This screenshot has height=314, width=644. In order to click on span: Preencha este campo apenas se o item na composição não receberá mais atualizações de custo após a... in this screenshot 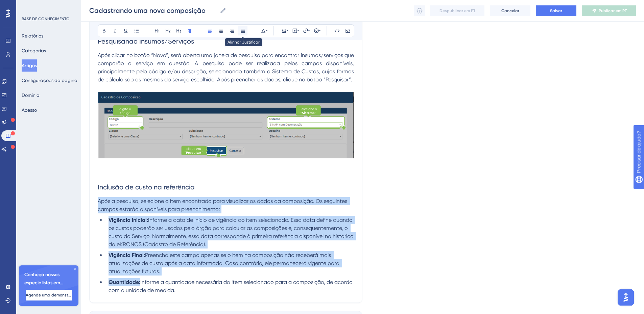, I will do `click(224, 263)`.